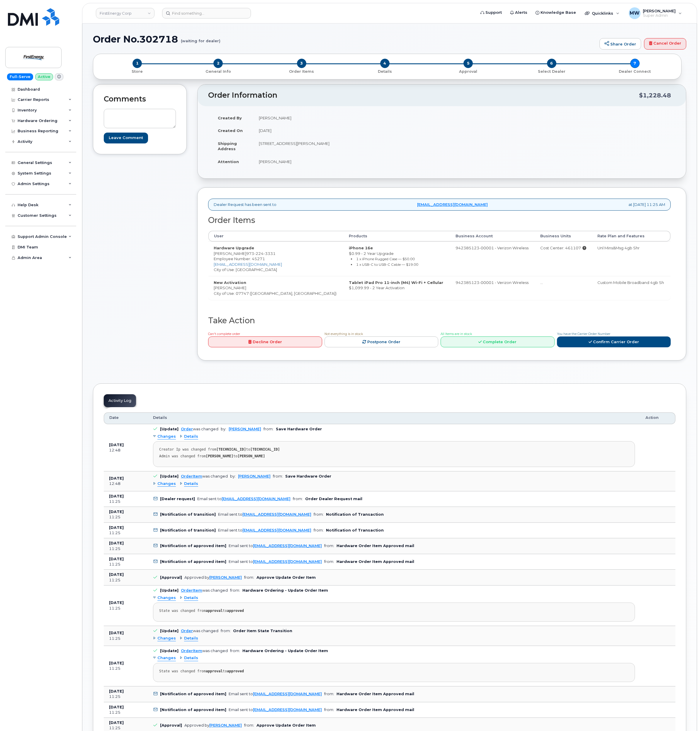  What do you see at coordinates (584, 334) in the screenshot?
I see `span: You have the Carrier Order Number` at bounding box center [584, 334].